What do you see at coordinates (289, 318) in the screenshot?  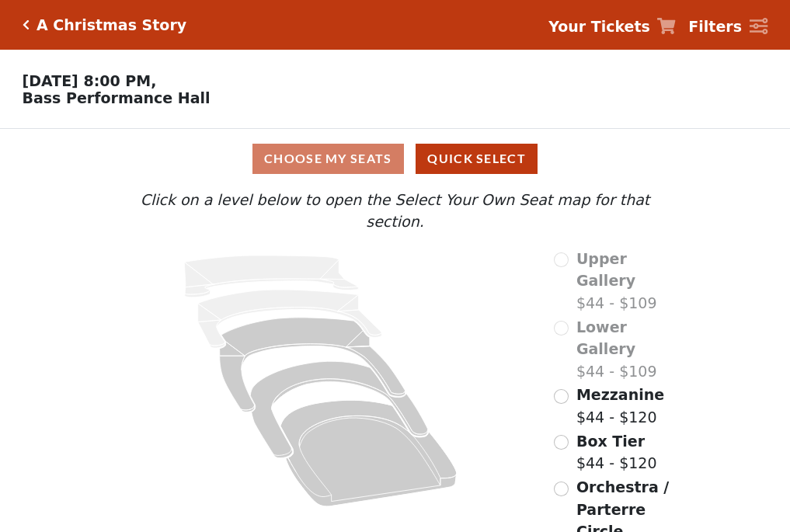 I see `path: Lower Gallery - Seats Available: 0` at bounding box center [289, 318].